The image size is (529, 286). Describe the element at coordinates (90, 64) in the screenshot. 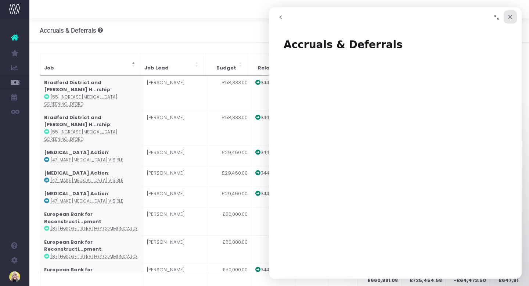

I see `th: Job: Activate to invert sorting` at that location.